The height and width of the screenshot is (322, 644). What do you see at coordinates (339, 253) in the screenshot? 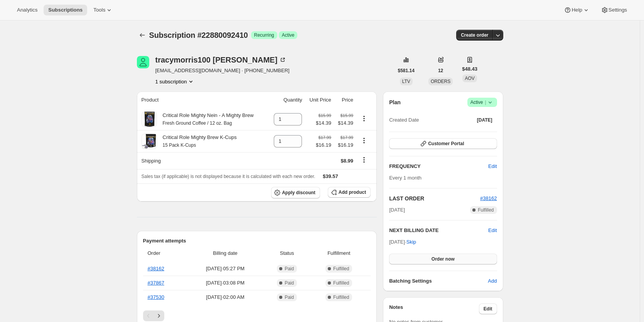
I see `span: Fulfillment` at bounding box center [339, 253].